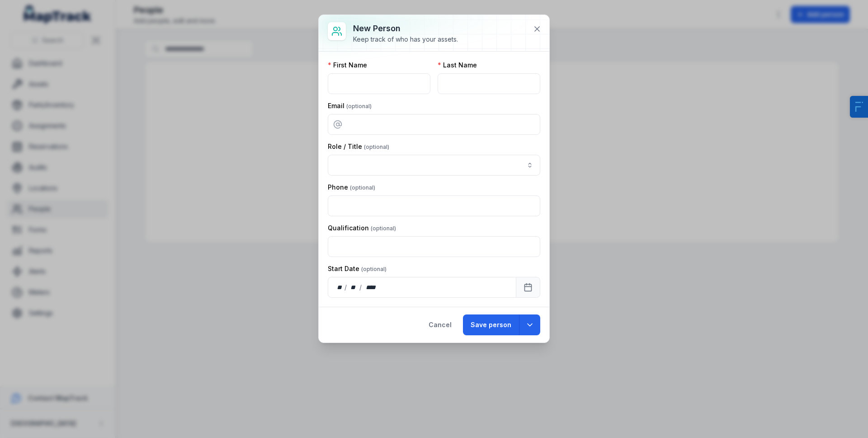  What do you see at coordinates (440, 325) in the screenshot?
I see `button: Cancel` at bounding box center [440, 325].